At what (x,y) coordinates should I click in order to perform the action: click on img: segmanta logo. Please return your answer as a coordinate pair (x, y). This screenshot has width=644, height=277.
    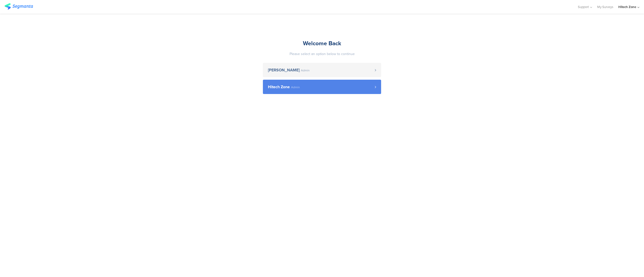
    Looking at the image, I should click on (19, 7).